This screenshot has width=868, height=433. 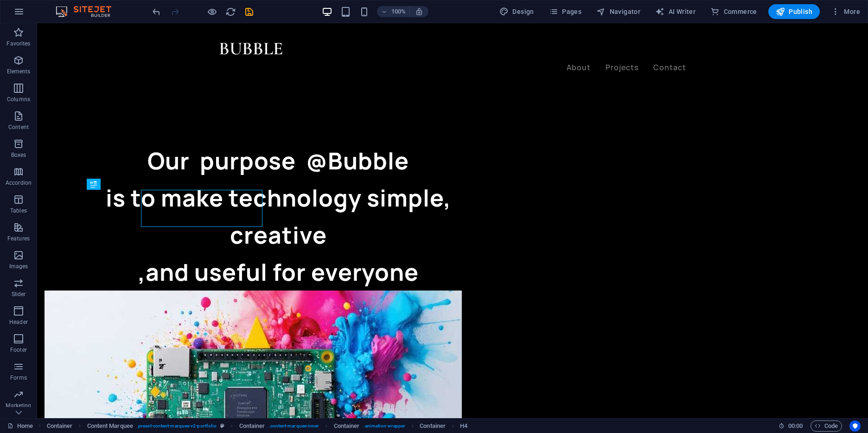 I want to click on button: Commerce, so click(x=733, y=11).